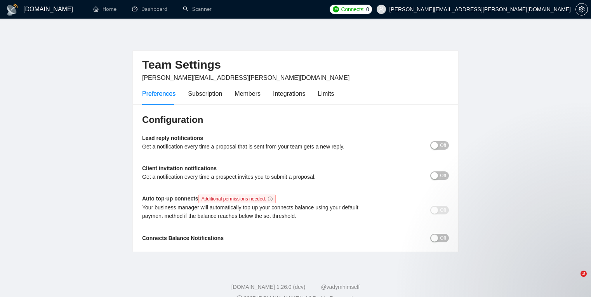  What do you see at coordinates (368, 9) in the screenshot?
I see `span: 0` at bounding box center [368, 9].